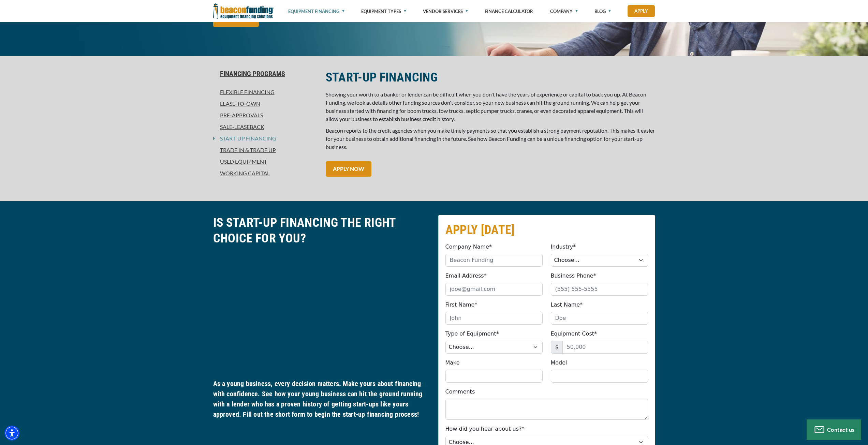  Describe the element at coordinates (321, 230) in the screenshot. I see `h2: IS START-UP FINANCING THE RIGHT CHOICE FOR YOU?` at that location.